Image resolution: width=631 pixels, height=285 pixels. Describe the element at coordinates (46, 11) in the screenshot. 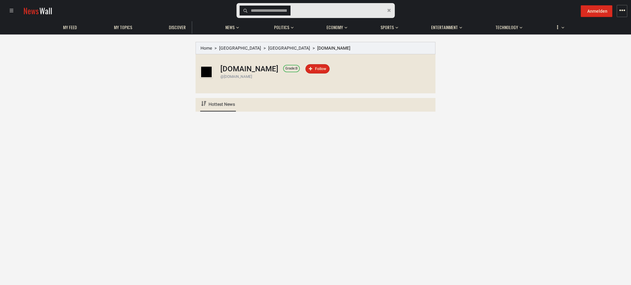

I see `span: Wall` at that location.